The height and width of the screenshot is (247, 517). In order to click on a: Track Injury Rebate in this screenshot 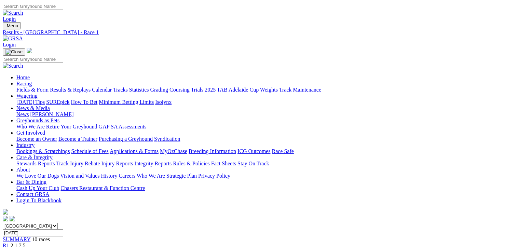, I will do `click(78, 163)`.